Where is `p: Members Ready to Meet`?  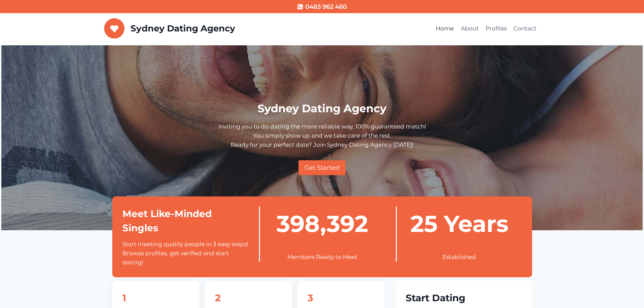
p: Members Ready to Meet is located at coordinates (322, 257).